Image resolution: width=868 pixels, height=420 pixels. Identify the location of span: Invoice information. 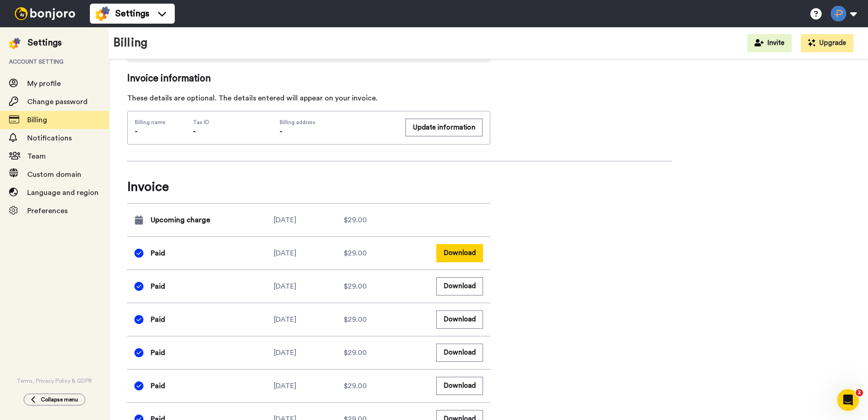
(309, 78).